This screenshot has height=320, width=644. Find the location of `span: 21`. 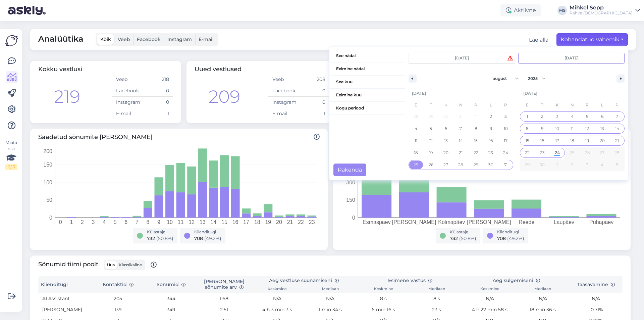

span: 21 is located at coordinates (617, 141).